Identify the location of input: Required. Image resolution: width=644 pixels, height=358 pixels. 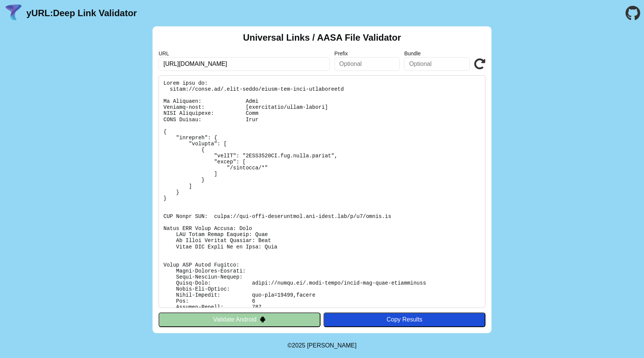
(244, 64).